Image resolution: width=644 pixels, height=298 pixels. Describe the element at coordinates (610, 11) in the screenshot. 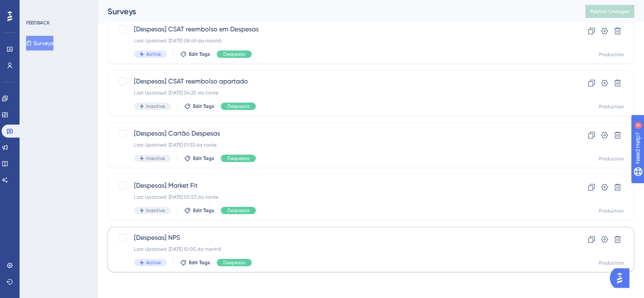

I see `button: Publish Changes` at that location.